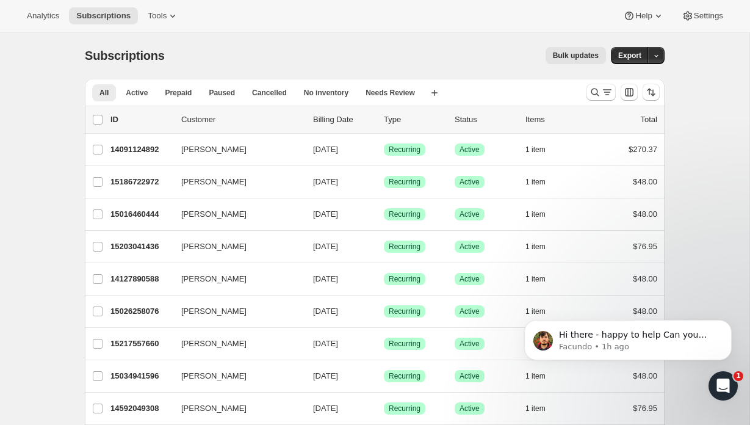 The height and width of the screenshot is (425, 750). I want to click on p: Total, so click(649, 120).